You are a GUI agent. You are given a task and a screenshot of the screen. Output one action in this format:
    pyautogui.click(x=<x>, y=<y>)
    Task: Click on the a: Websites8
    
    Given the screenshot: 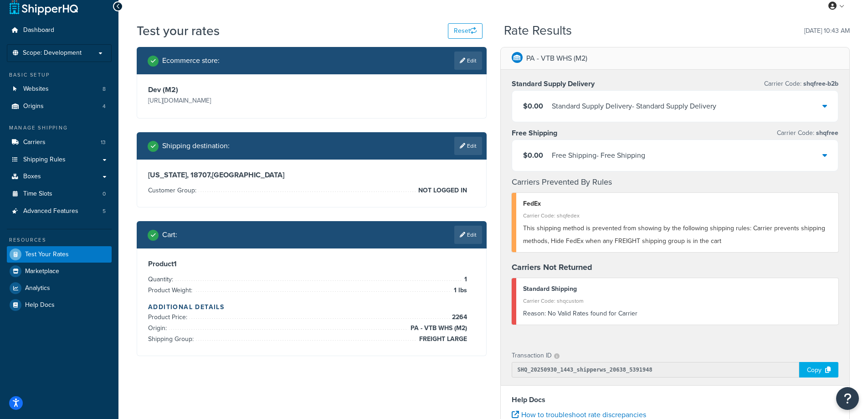 What is the action you would take?
    pyautogui.click(x=59, y=89)
    